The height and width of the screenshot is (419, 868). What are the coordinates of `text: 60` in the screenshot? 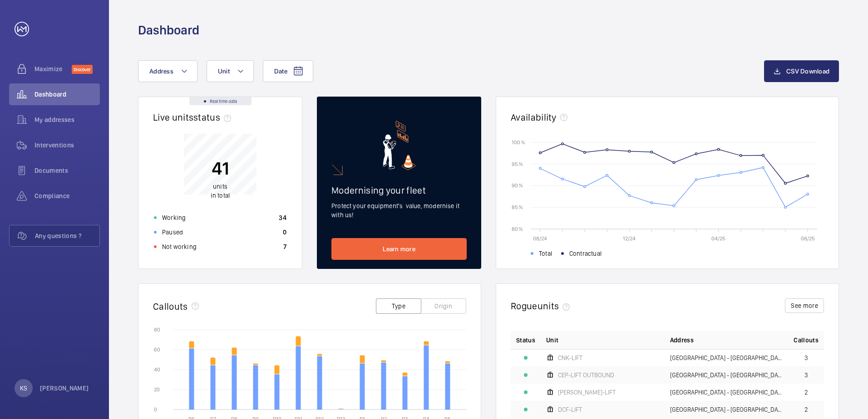 It's located at (157, 350).